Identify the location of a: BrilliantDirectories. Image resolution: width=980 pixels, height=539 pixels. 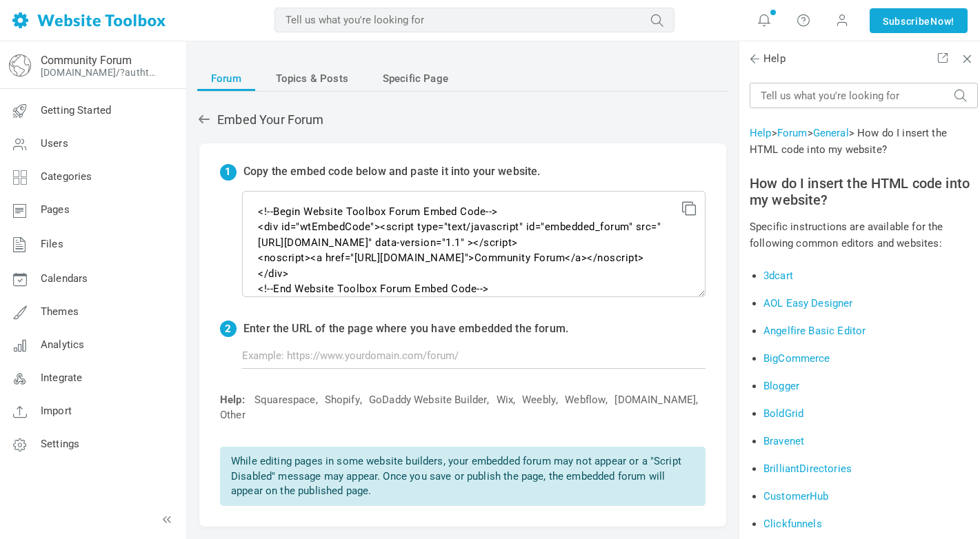
(808, 469).